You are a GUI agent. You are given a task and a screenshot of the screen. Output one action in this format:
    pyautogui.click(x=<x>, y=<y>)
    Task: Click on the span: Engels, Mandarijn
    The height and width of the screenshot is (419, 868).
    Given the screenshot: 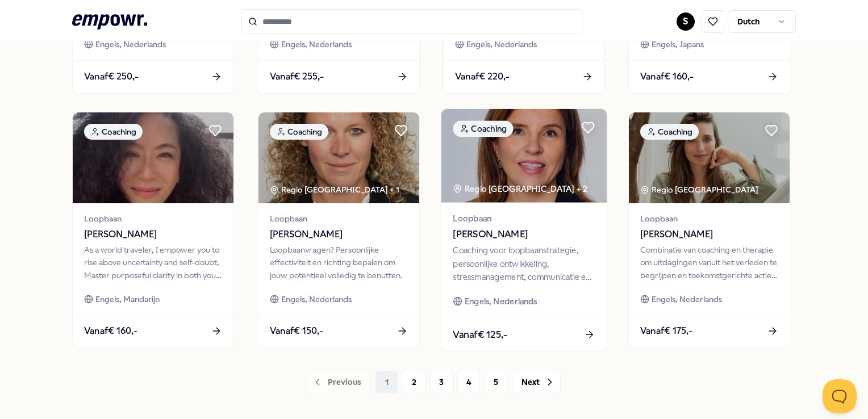 What is the action you would take?
    pyautogui.click(x=127, y=299)
    